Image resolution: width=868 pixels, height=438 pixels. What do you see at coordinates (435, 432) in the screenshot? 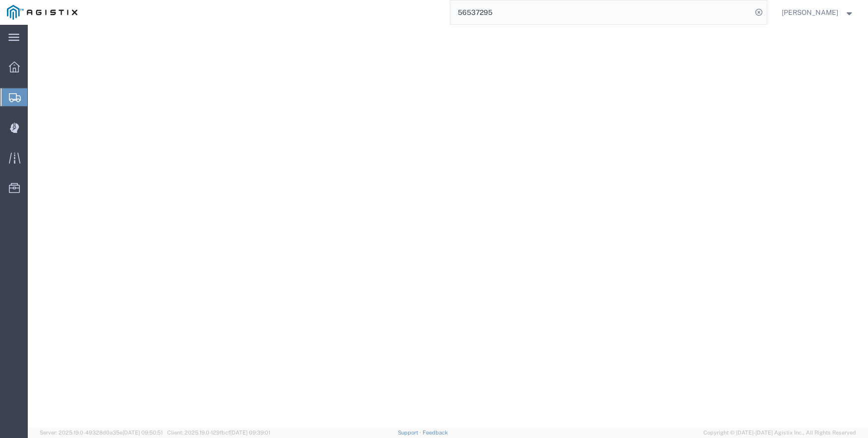
I see `a: Feedback` at bounding box center [435, 432].